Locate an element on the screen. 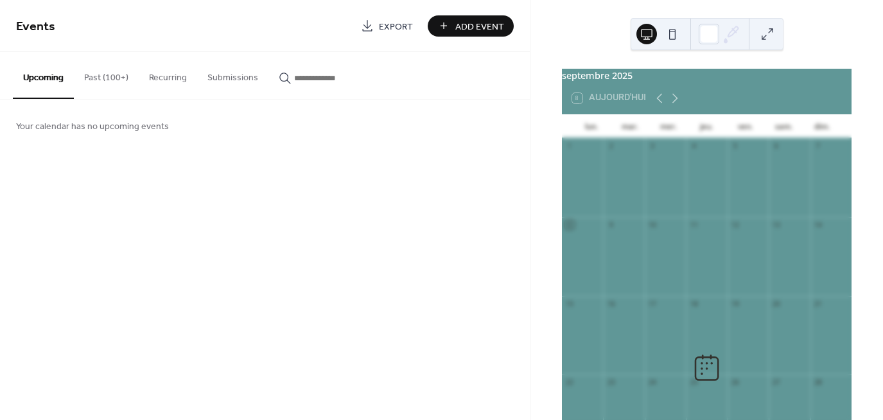  div: sam. is located at coordinates (783, 126).